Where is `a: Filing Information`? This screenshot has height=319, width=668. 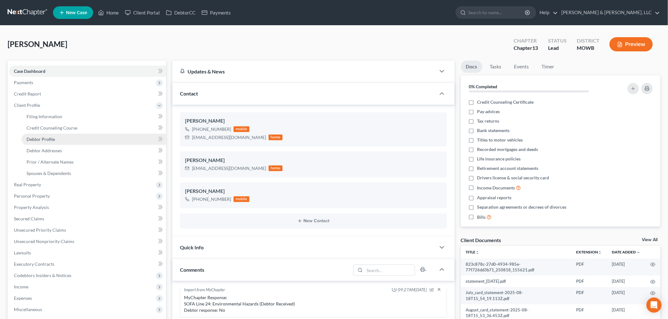
a: Filing Information is located at coordinates (94, 117).